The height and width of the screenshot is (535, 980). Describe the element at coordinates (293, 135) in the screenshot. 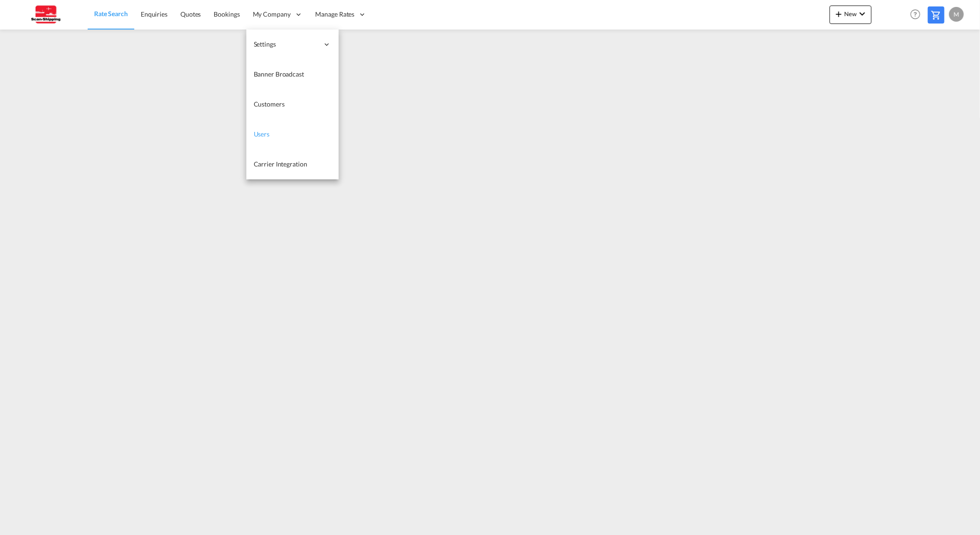

I see `a: Users` at that location.